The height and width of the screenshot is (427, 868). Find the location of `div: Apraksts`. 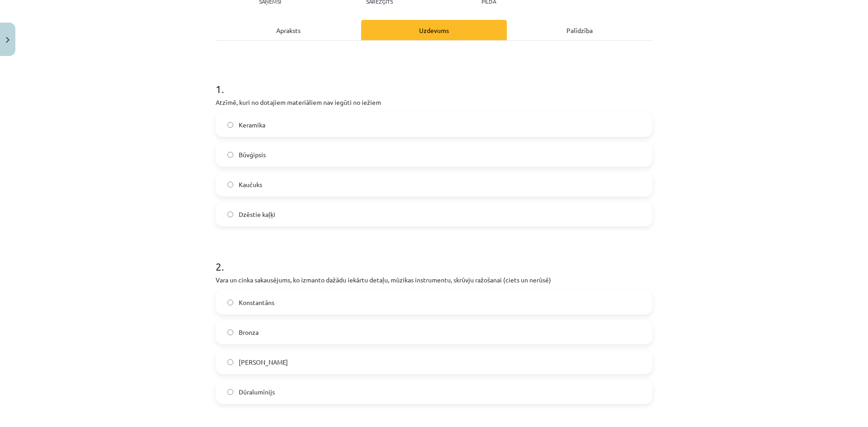

div: Apraksts is located at coordinates (288, 30).